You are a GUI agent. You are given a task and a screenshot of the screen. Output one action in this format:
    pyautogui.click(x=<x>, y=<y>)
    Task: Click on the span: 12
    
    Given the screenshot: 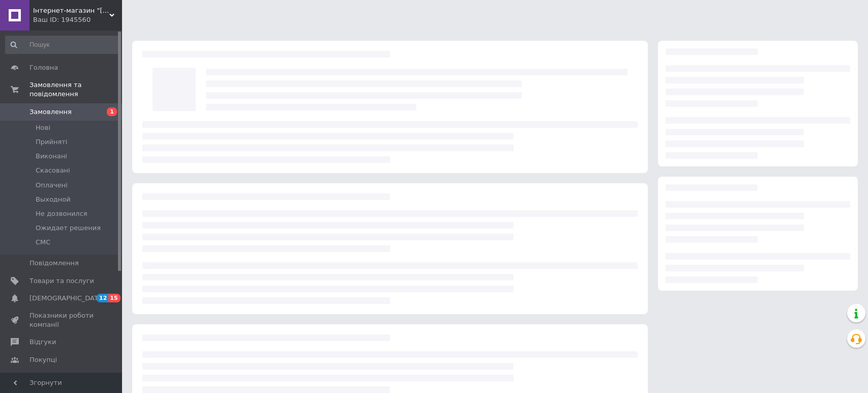 What is the action you would take?
    pyautogui.click(x=102, y=298)
    